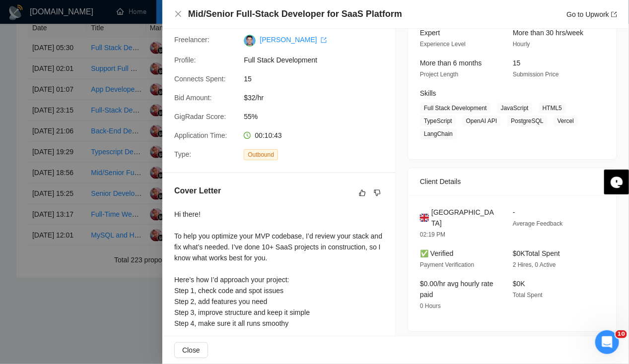  Describe the element at coordinates (318, 98) in the screenshot. I see `span: $32/hr` at that location.